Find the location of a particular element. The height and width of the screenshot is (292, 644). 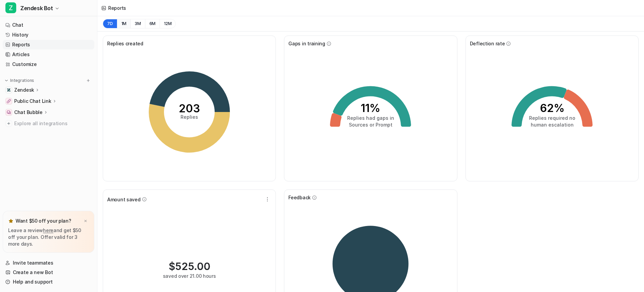

p: Zendesk is located at coordinates (24, 90).